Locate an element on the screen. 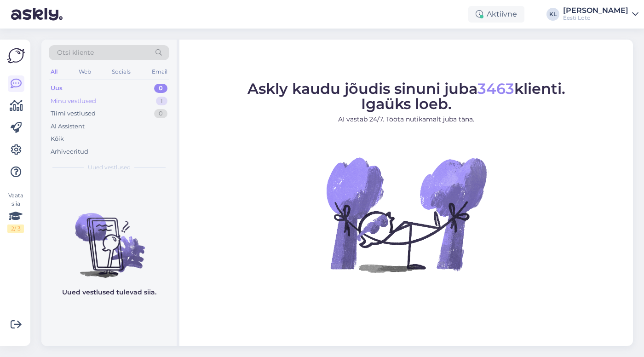 This screenshot has height=357, width=644. div: Aktiivne is located at coordinates (497, 15).